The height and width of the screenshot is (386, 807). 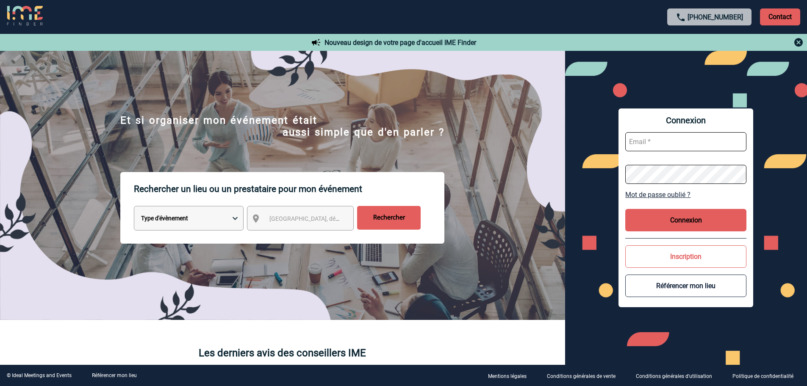 What do you see at coordinates (584, 375) in the screenshot?
I see `a: Conditions générales de vente` at bounding box center [584, 375].